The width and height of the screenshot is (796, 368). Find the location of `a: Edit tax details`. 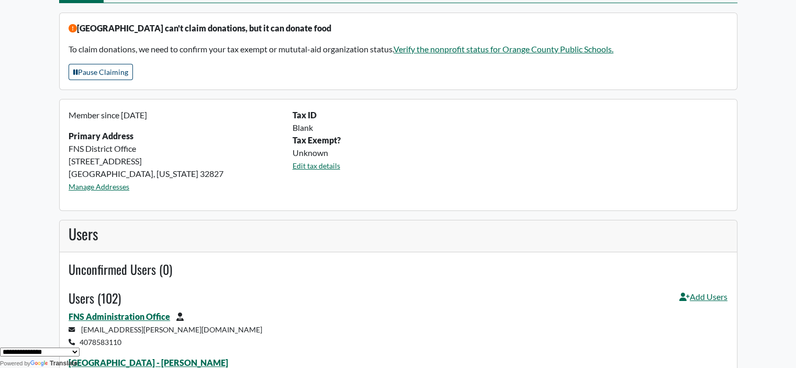

a: Edit tax details is located at coordinates (316, 165).